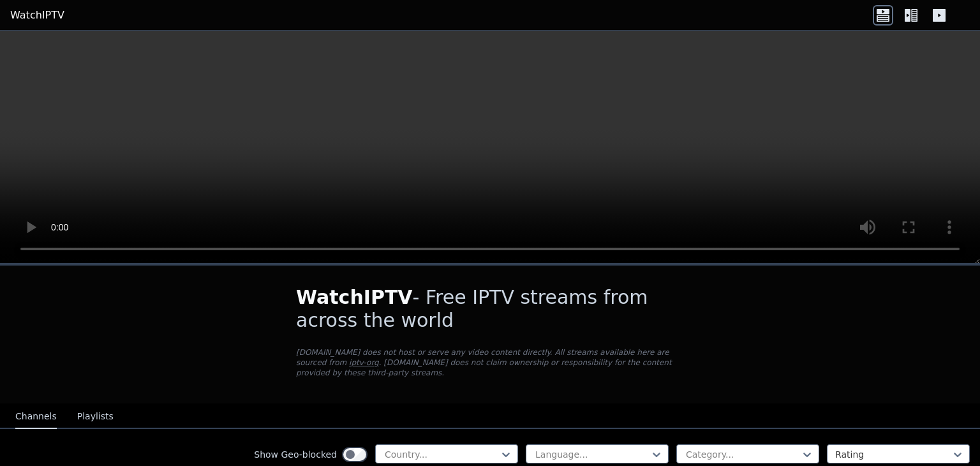 The height and width of the screenshot is (466, 980). I want to click on a: WatchIPTV, so click(37, 15).